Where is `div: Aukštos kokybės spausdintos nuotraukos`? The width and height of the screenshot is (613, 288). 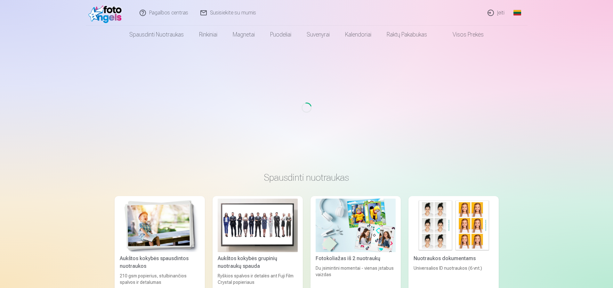
div: Aukštos kokybės spausdintos nuotraukos is located at coordinates (160, 262).